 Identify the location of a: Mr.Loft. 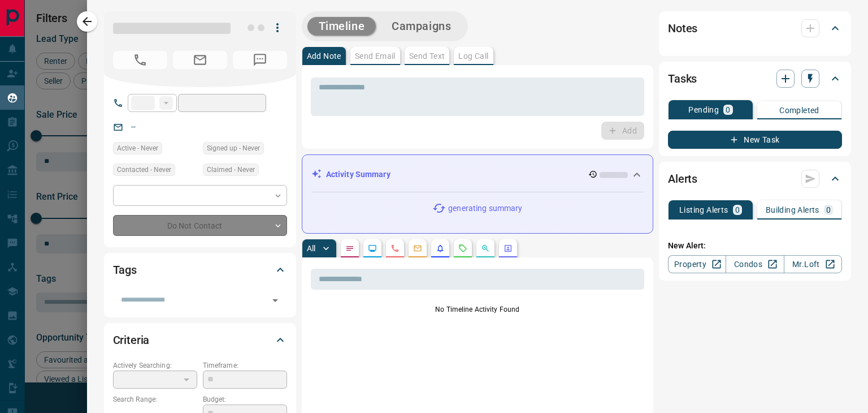
(813, 264).